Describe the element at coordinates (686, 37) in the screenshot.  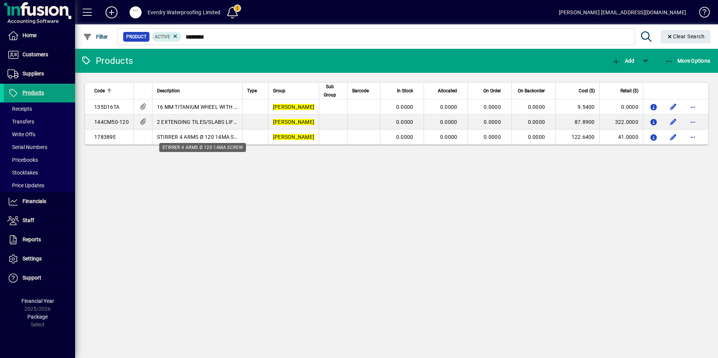
I see `button: Clear` at that location.